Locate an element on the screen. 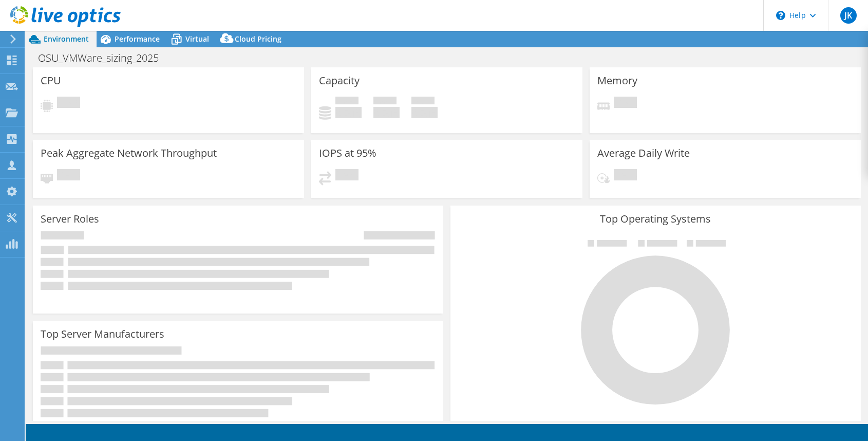 The height and width of the screenshot is (441, 868). h3: Average Daily Write is located at coordinates (644, 153).